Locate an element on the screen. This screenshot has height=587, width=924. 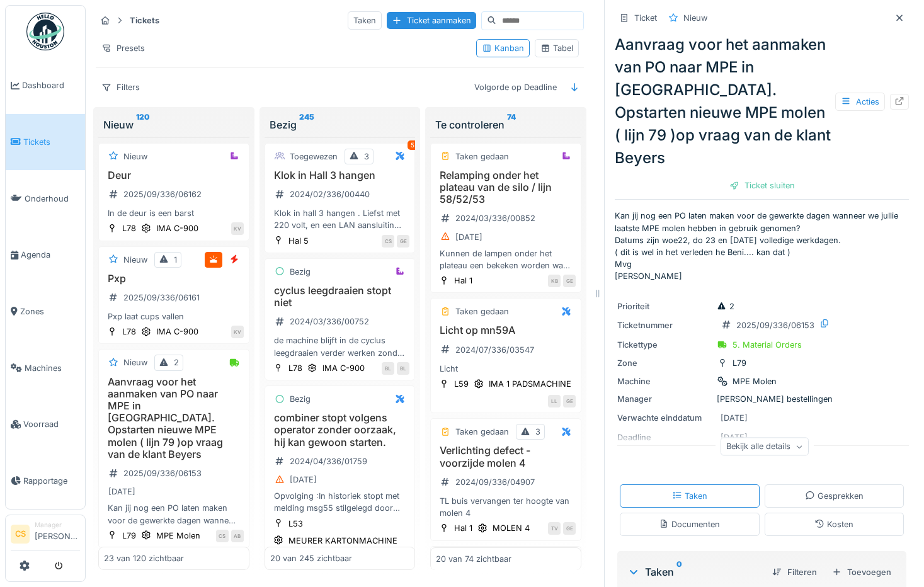
h3: Pxp is located at coordinates (173, 279).